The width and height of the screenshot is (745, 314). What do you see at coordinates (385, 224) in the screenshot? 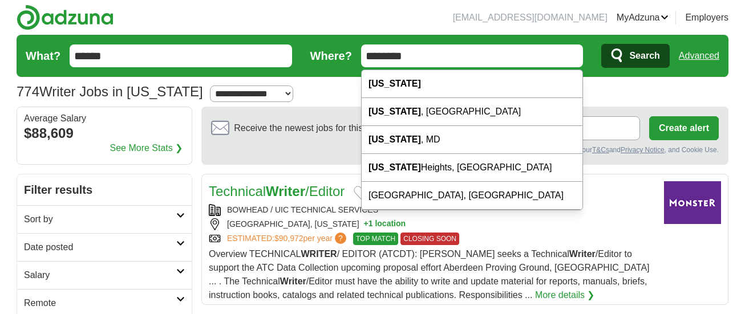
I see `button: +1 location` at bounding box center [385, 224].